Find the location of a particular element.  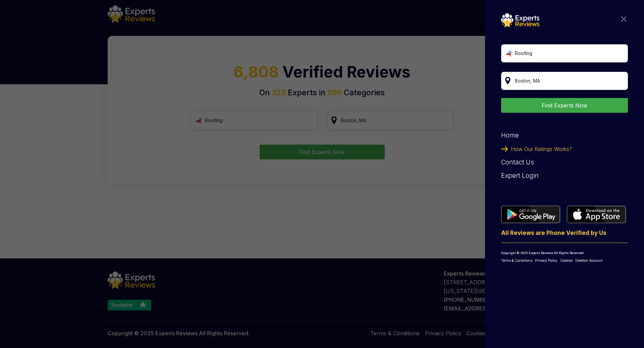

a: Home is located at coordinates (510, 135).